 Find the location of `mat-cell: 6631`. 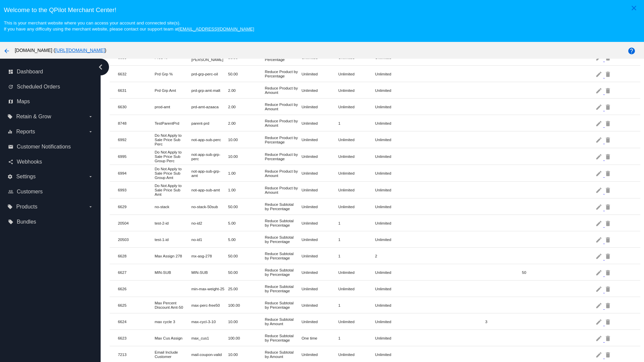

mat-cell: 6631 is located at coordinates (136, 90).